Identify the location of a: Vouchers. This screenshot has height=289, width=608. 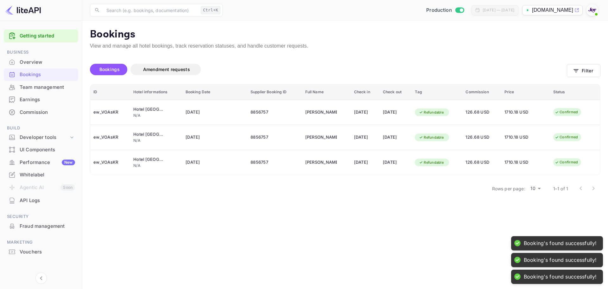
(41, 251).